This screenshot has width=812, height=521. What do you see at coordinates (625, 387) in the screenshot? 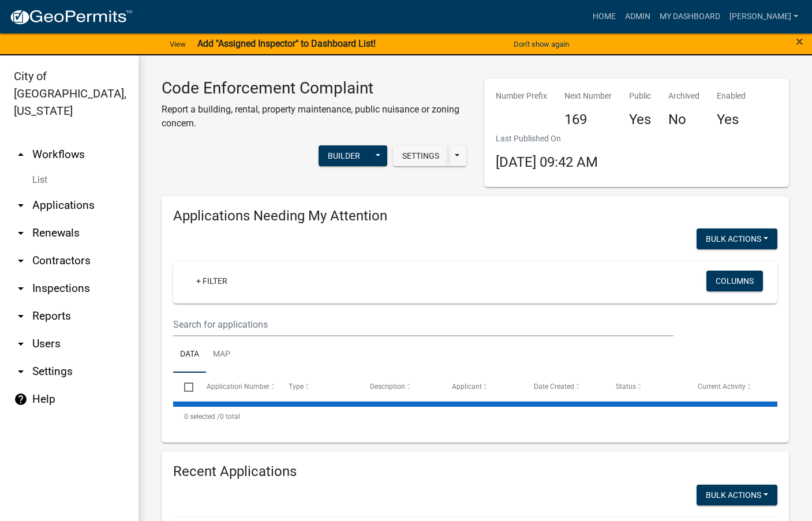
I see `span: Status` at bounding box center [625, 387].